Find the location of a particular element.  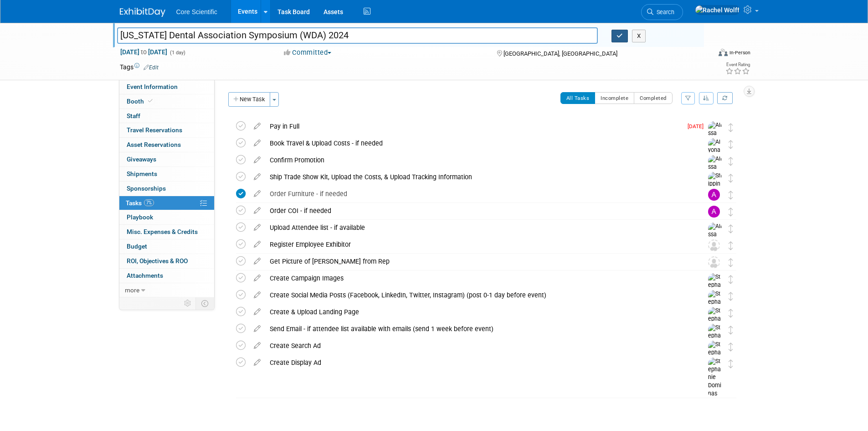

div: Book Travel & Upload Costs - if needed is located at coordinates (478, 143).